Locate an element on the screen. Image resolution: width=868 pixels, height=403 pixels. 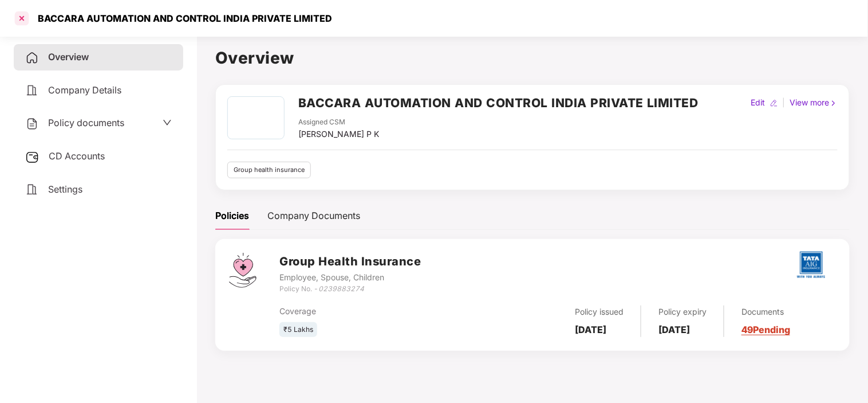
div: Employee, Spouse, Children is located at coordinates (350, 278).